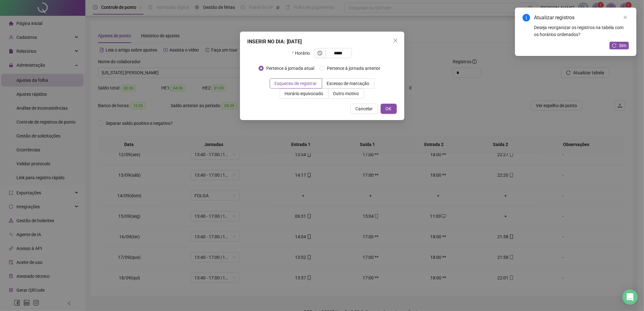  I want to click on span: clock-circle, so click(320, 53).